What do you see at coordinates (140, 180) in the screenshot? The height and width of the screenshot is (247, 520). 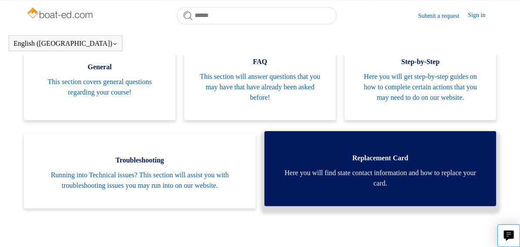 I see `span: Running into Technical issues? This section will assist you with troubleshooting issues you may r...` at bounding box center [140, 180].